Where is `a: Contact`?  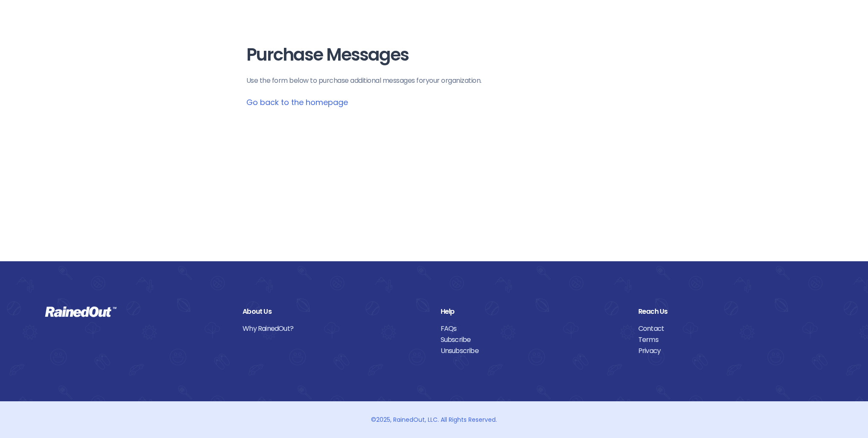 a: Contact is located at coordinates (731, 328).